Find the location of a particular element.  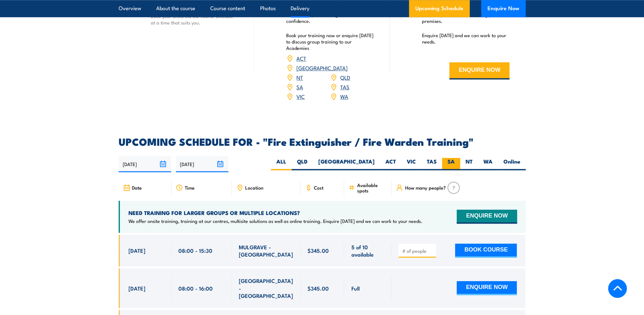

span: Time is located at coordinates (190, 187).